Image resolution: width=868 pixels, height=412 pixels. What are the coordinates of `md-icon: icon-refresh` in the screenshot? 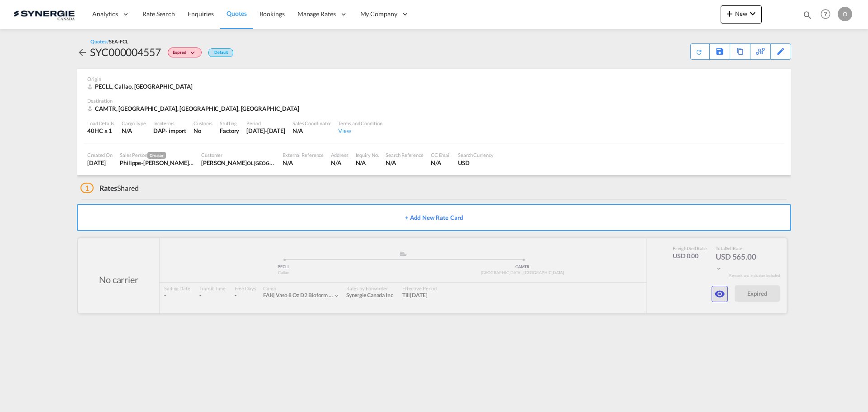 It's located at (699, 51).